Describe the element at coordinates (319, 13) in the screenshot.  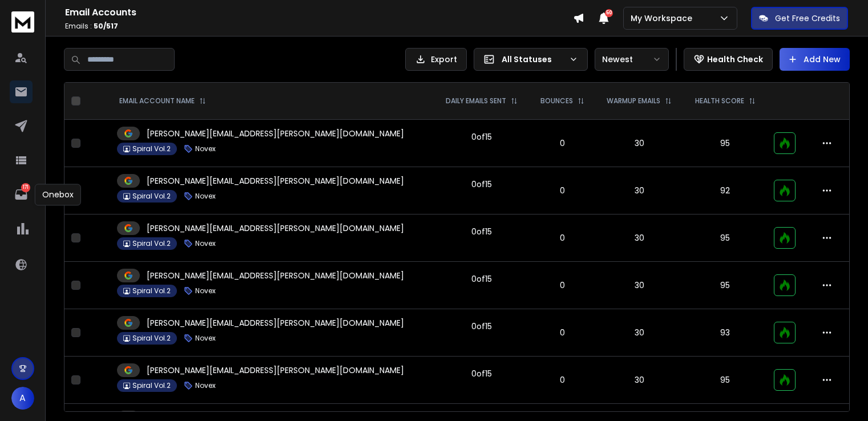
I see `h1: Email Accounts` at that location.